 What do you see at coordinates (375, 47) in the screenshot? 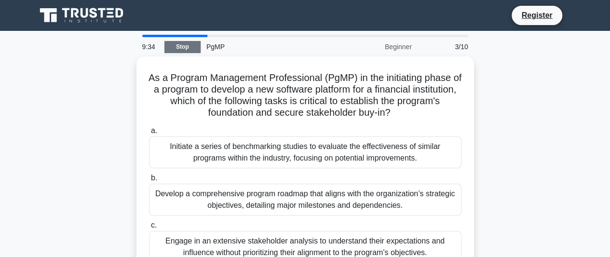
I see `div: Beginner` at bounding box center [375, 47].